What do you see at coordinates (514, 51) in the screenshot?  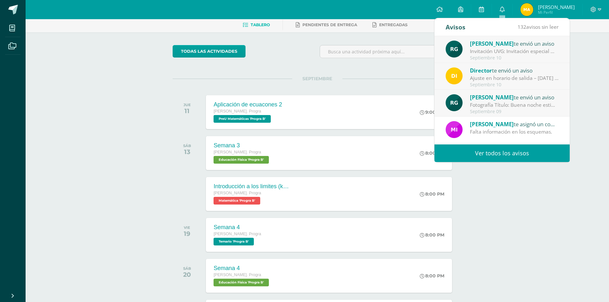 I see `div: Invitación UVG: Invitación especial ✨ El programa Mujeres en Ingeniería – Virtual de la Universid...` at bounding box center [514, 51].